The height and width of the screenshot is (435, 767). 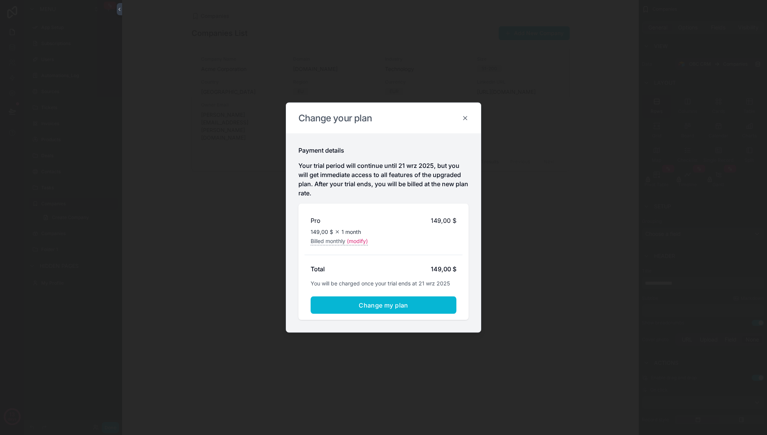 I want to click on p: You will be charged once your trial ends at 21 wrz 2025, so click(x=384, y=282).